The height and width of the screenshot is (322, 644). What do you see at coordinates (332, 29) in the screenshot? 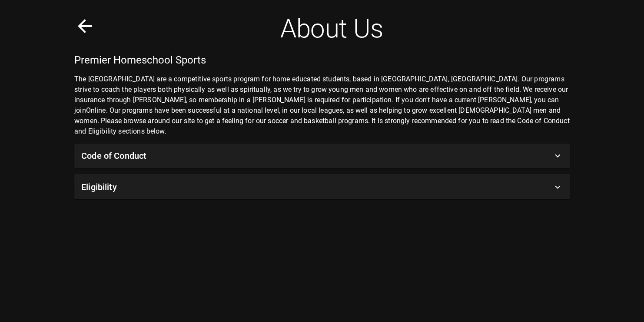
I see `h2: About Us` at bounding box center [332, 29].